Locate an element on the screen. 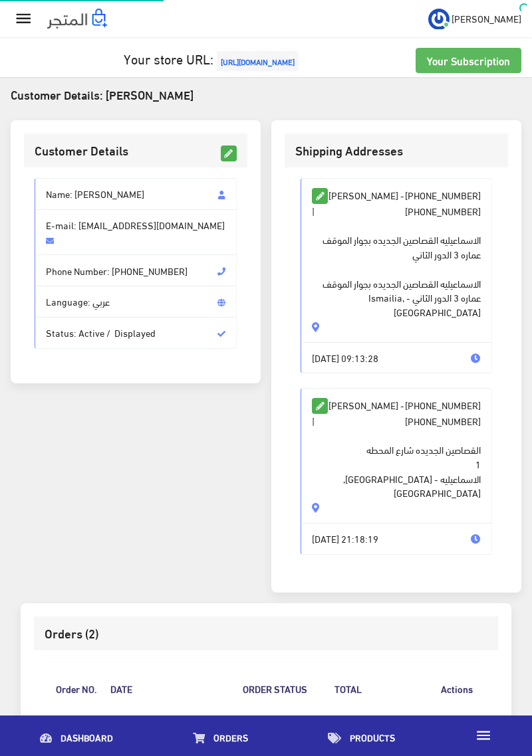  th: Actions is located at coordinates (456, 690).